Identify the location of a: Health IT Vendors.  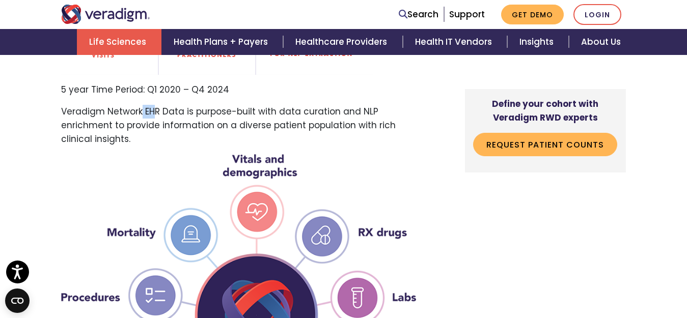
(455, 42).